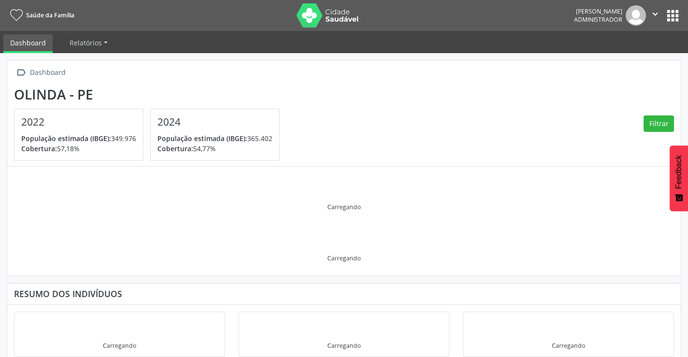 This screenshot has width=688, height=357. Describe the element at coordinates (88, 42) in the screenshot. I see `a: Relatórios` at that location.